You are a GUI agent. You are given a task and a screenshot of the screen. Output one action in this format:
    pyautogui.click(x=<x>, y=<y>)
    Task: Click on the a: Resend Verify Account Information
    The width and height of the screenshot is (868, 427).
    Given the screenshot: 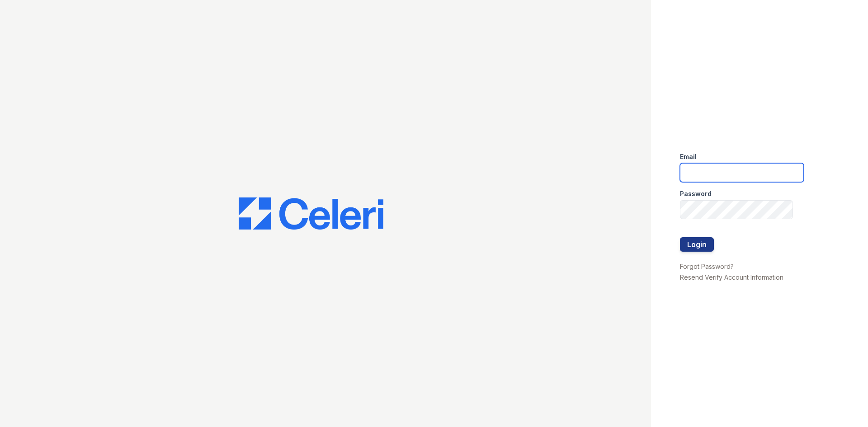 What is the action you would take?
    pyautogui.click(x=731, y=277)
    